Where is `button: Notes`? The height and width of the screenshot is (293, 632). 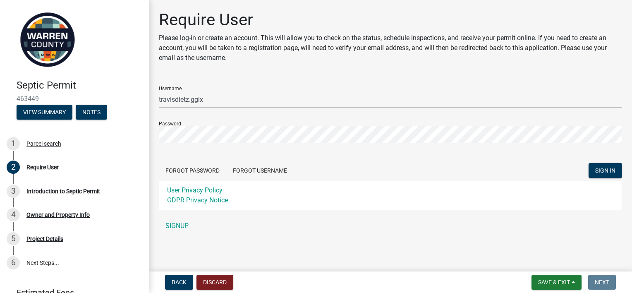 button: Notes is located at coordinates (91, 112).